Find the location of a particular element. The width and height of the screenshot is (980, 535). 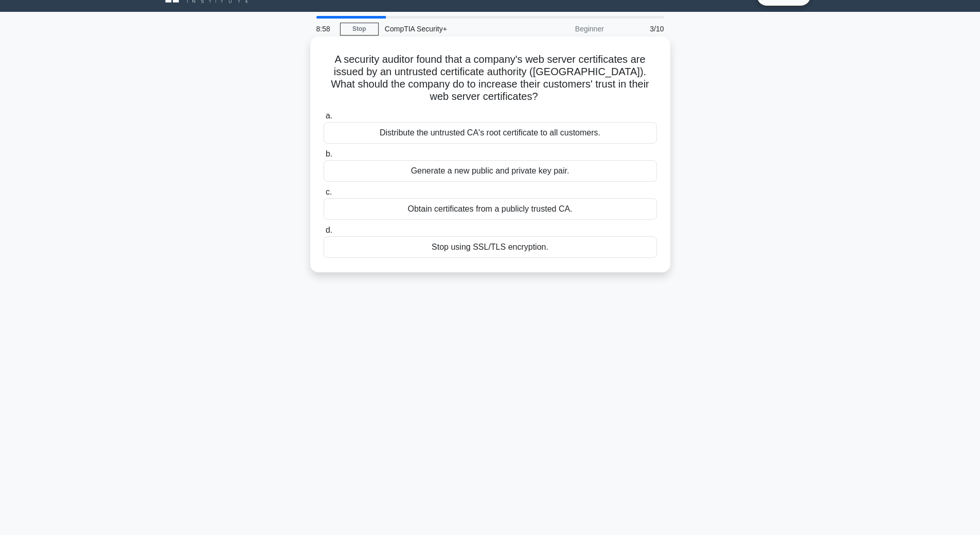

div: Obtain certificates from a publicly trusted CA. is located at coordinates (490, 209).